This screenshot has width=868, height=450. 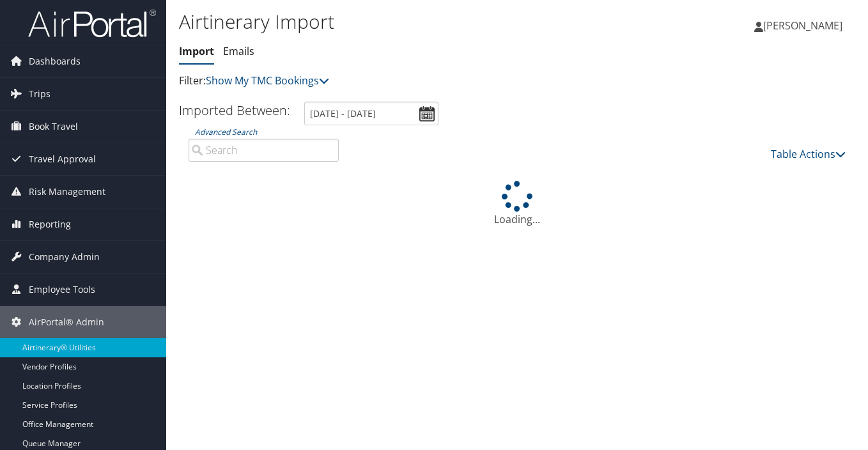 What do you see at coordinates (53, 127) in the screenshot?
I see `span: Book Travel` at bounding box center [53, 127].